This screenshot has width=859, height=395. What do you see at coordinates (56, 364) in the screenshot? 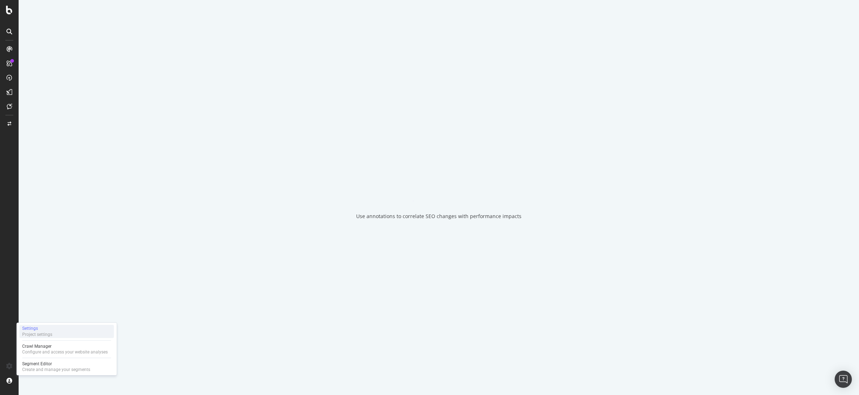
I see `div: Segment Editor` at bounding box center [56, 364].